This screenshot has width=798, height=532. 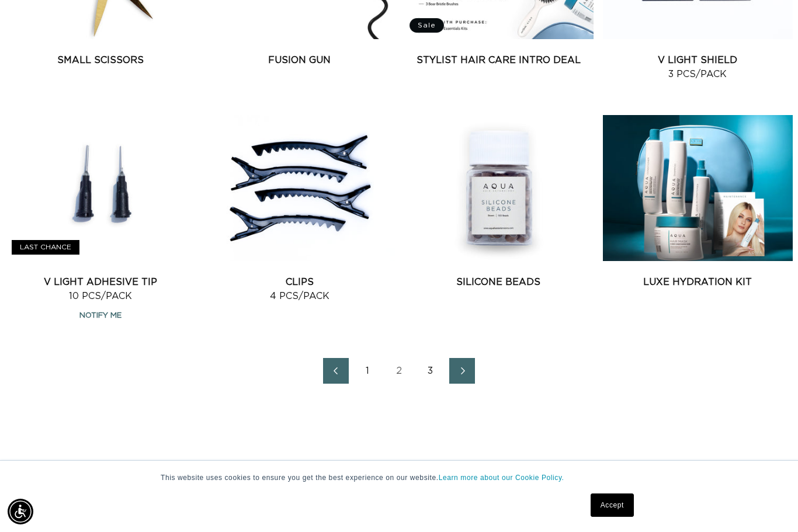 I want to click on a: Accept, so click(x=613, y=505).